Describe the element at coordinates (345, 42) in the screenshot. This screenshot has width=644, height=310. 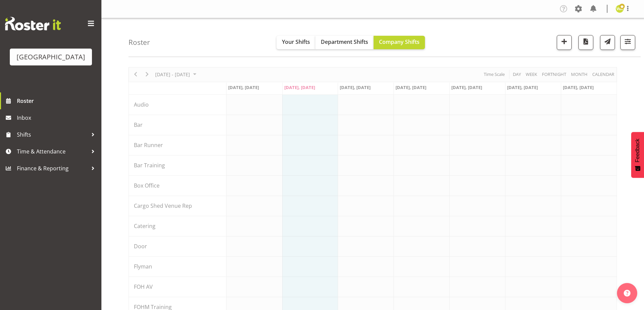
I see `button: Department Shifts` at that location.